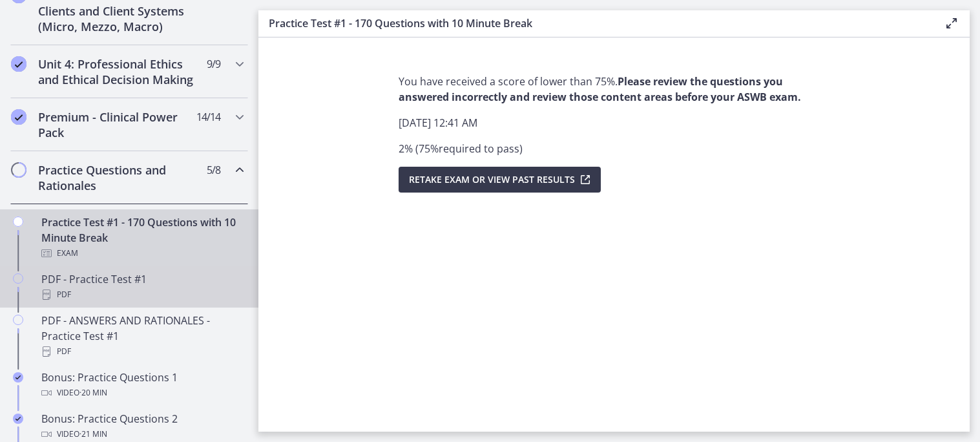 Image resolution: width=980 pixels, height=442 pixels. Describe the element at coordinates (142, 253) in the screenshot. I see `div: Exam` at that location.